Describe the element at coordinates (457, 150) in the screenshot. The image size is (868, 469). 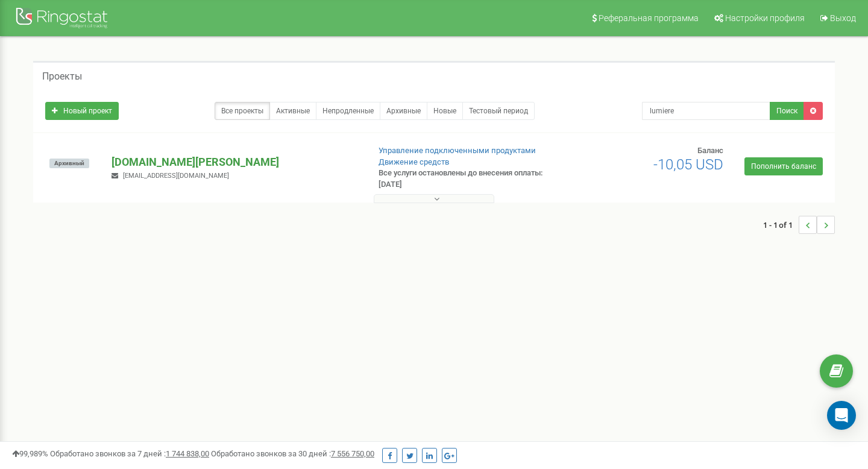
I see `a: Управление подключенными продуктами` at that location.